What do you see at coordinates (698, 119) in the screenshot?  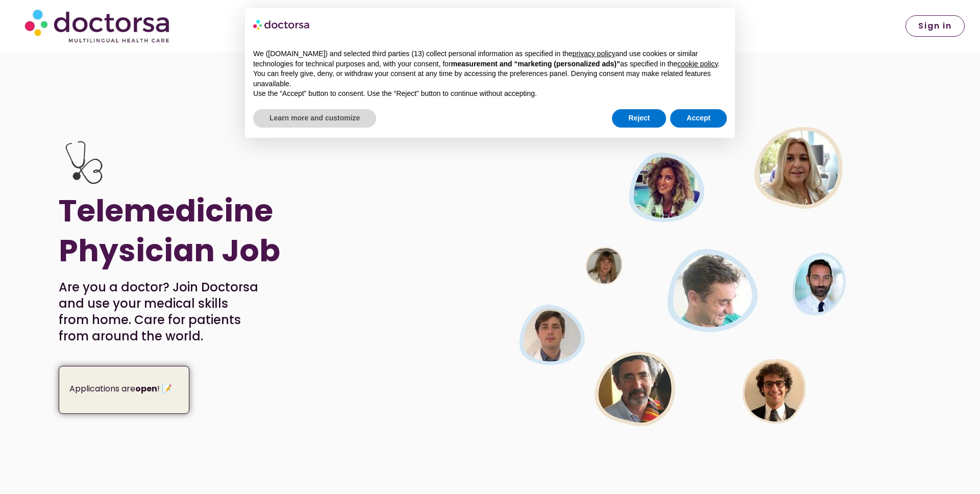 I see `button: Accept` at bounding box center [698, 119].